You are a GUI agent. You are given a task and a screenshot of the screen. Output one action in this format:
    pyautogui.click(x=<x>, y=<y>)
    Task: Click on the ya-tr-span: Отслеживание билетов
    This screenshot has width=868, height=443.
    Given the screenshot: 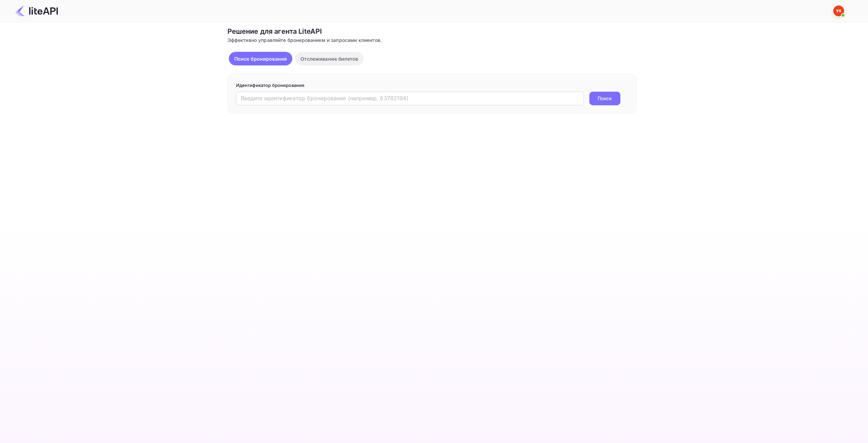 What is the action you would take?
    pyautogui.click(x=329, y=59)
    